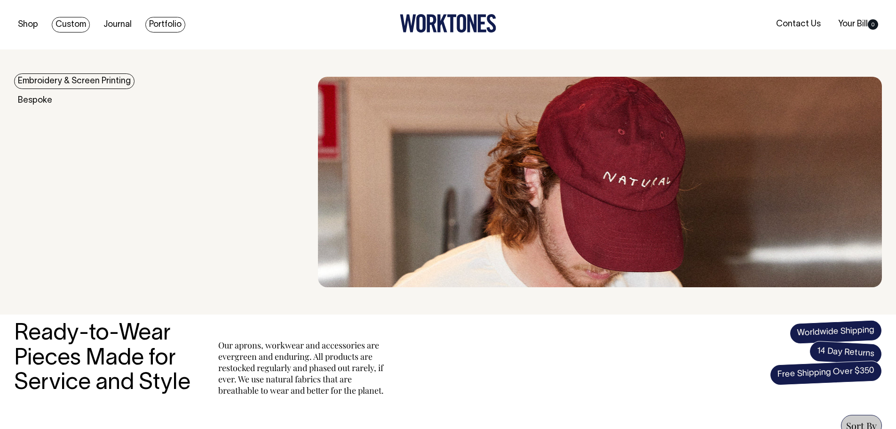 This screenshot has width=896, height=429. I want to click on span: Free Shipping Over $350, so click(826, 373).